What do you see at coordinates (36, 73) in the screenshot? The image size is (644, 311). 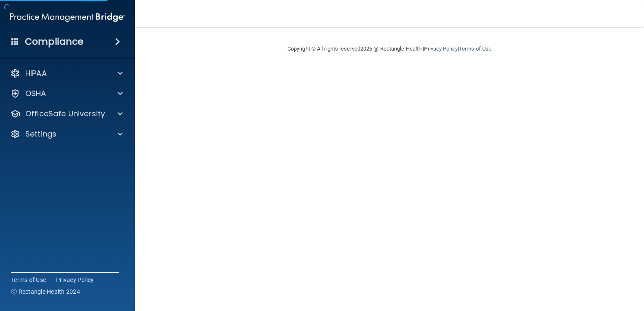 I see `p: HIPAA` at bounding box center [36, 73].